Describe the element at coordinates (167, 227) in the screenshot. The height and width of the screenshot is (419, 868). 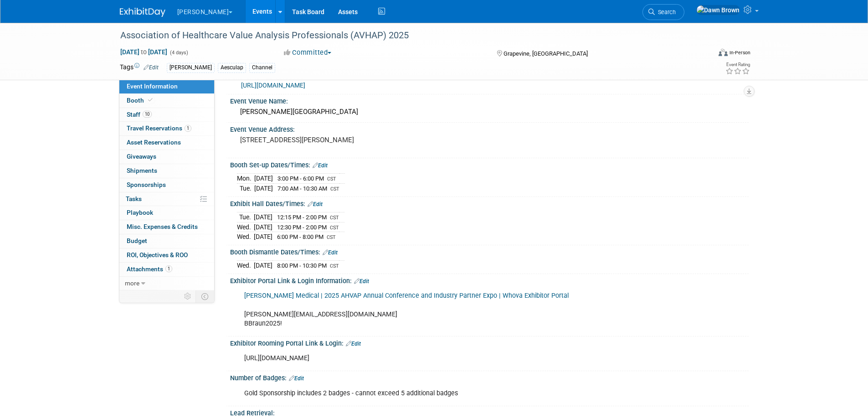
I see `a: Misc. Expenses & Credits` at that location.